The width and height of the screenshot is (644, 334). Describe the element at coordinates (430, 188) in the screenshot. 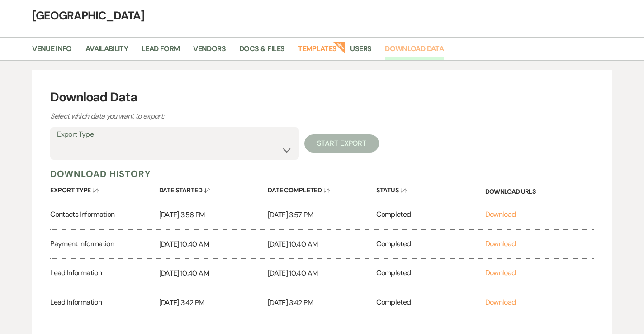

I see `button: Status` at that location.